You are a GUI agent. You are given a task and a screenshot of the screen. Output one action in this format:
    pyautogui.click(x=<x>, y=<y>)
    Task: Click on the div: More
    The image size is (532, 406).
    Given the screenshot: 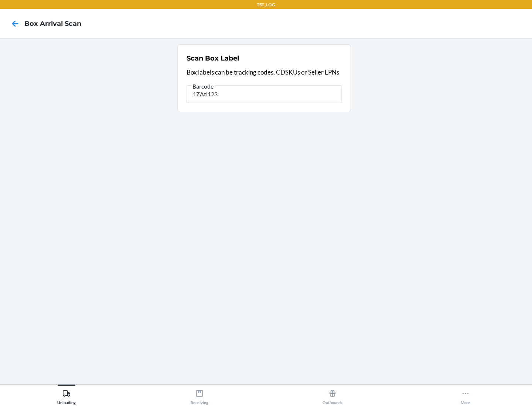 What is the action you would take?
    pyautogui.click(x=465, y=396)
    